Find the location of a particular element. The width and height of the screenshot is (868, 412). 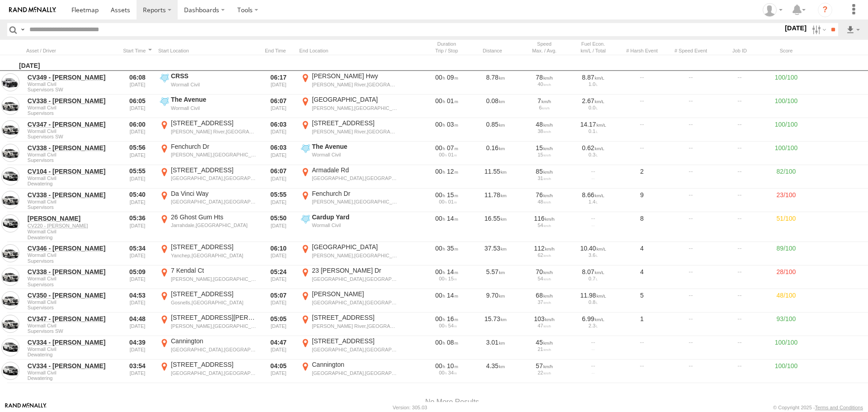

div: 48 is located at coordinates (544, 125).